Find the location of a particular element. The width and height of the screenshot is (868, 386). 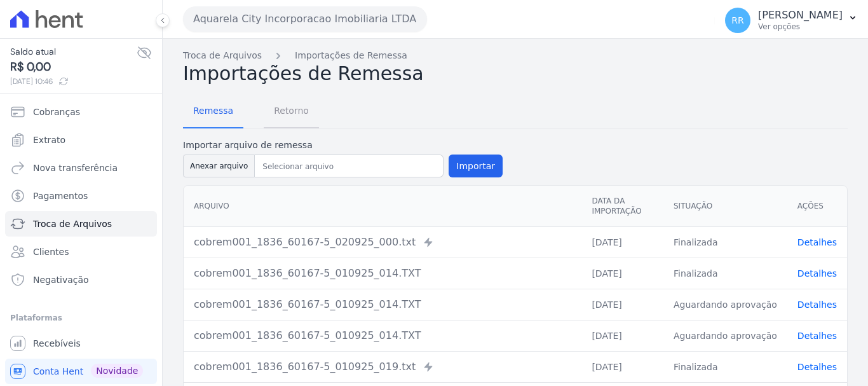

a: Nova transferência is located at coordinates (81, 168).